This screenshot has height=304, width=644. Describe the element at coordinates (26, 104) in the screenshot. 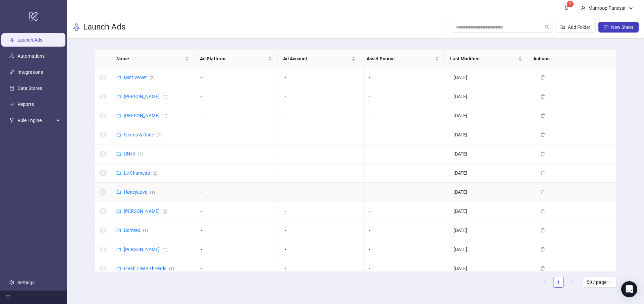

I see `a: Reports` at that location.